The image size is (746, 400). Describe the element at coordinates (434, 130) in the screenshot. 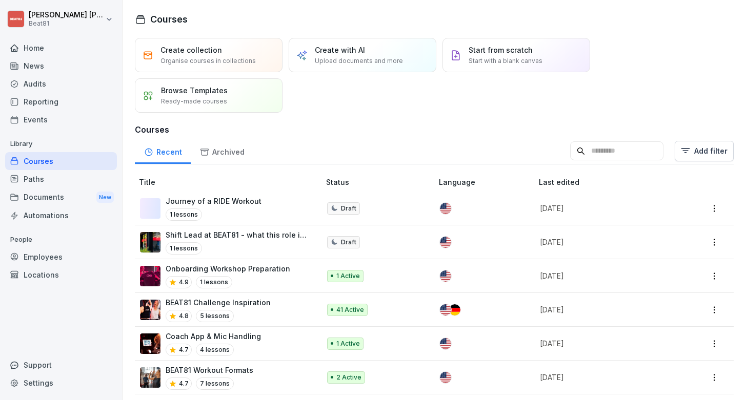

I see `h3: Courses` at that location.